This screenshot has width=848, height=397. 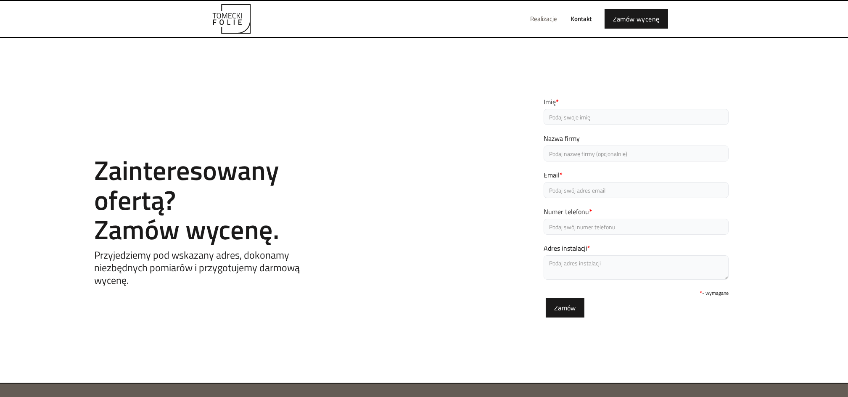 I want to click on a: Realizacje, so click(x=544, y=19).